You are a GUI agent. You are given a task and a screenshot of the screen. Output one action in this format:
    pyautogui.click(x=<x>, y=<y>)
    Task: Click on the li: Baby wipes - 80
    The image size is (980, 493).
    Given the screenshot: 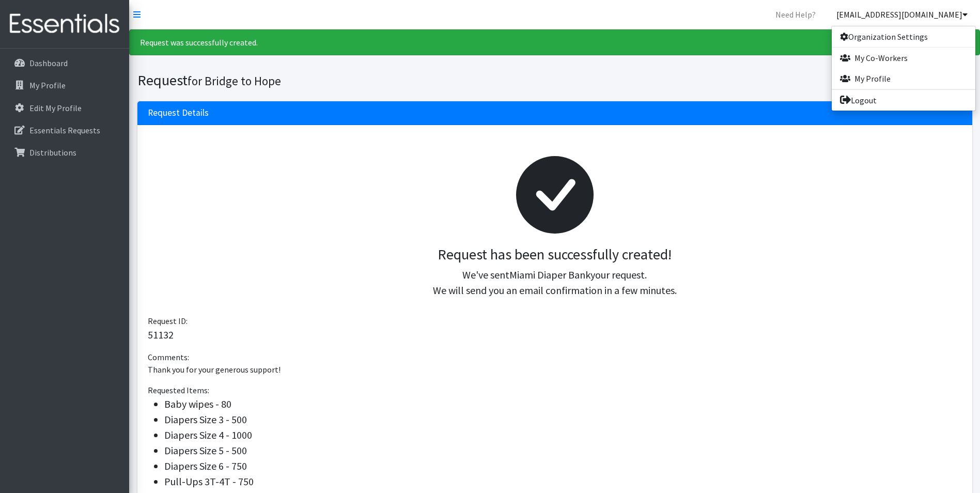 What is the action you would take?
    pyautogui.click(x=564, y=404)
    